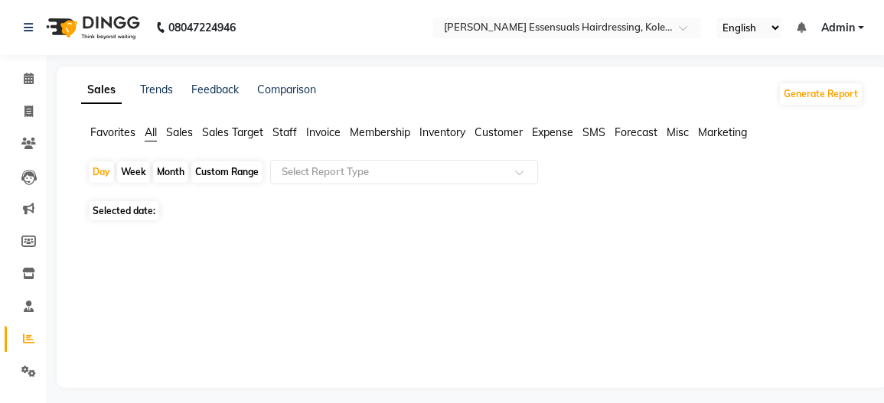 The width and height of the screenshot is (884, 403). I want to click on span: Favorites, so click(113, 132).